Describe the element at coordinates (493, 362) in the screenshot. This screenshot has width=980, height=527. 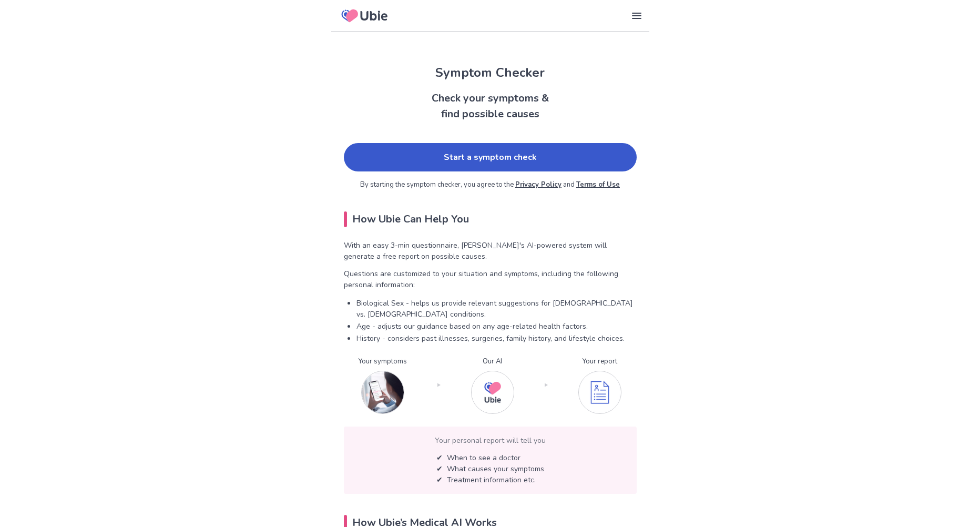
I see `p: Our AI` at that location.